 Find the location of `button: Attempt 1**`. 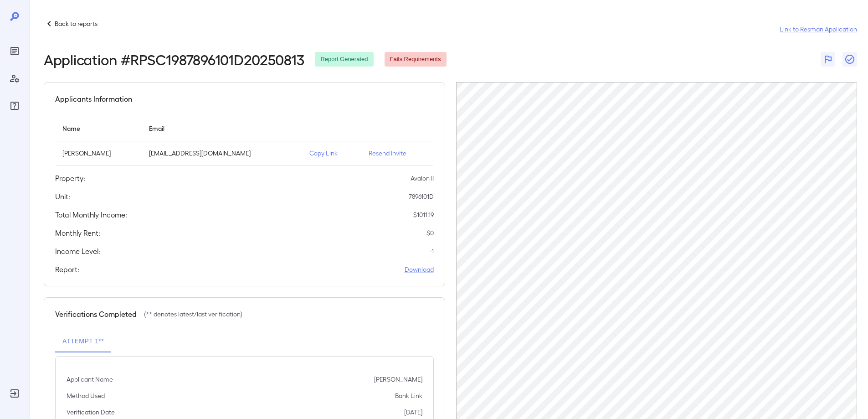

button: Attempt 1** is located at coordinates (83, 341).